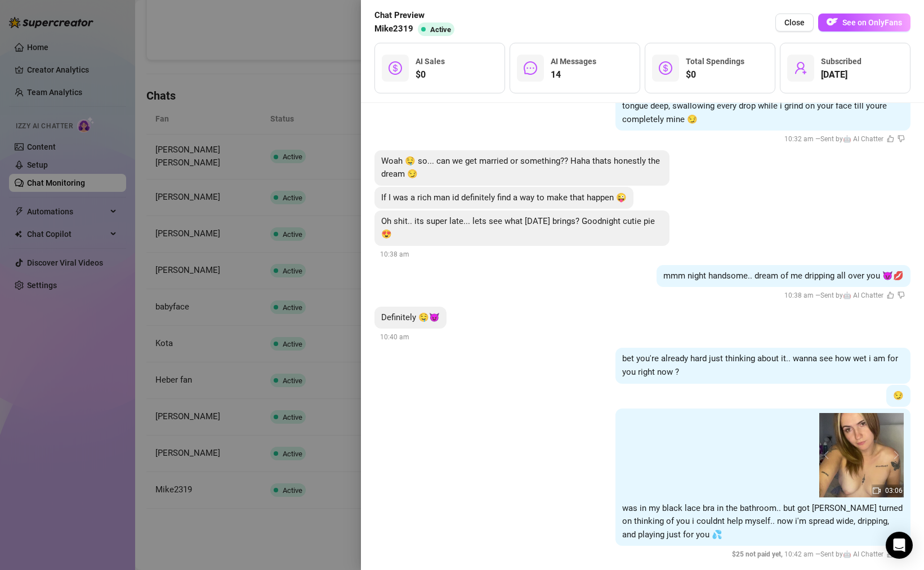 This screenshot has width=924, height=570. Describe the element at coordinates (795, 22) in the screenshot. I see `span: Close` at that location.